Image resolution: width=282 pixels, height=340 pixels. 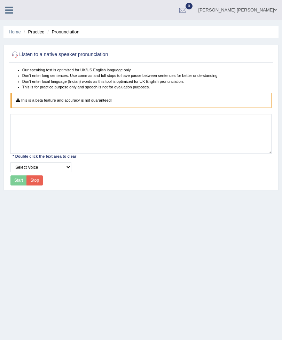 What do you see at coordinates (147, 82) in the screenshot?
I see `li: Don't enter local language (Indian) words as this tool is optimized for UK English pronunciation.` at bounding box center [147, 82].